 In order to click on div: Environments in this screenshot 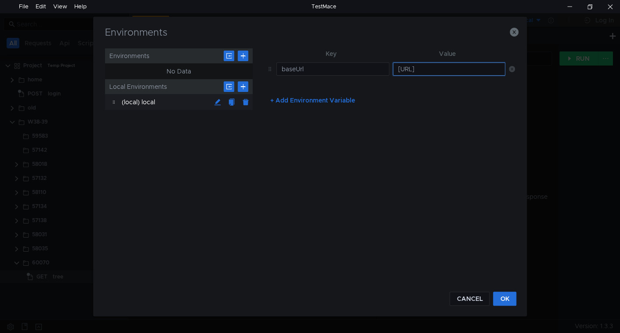, I will do `click(179, 56)`.